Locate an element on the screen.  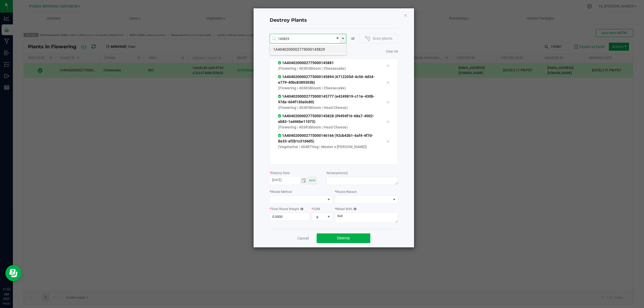
label: Note is located at coordinates (337, 173).